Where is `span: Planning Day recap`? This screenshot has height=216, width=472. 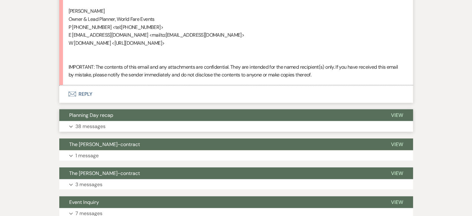 span: Planning Day recap is located at coordinates (91, 115).